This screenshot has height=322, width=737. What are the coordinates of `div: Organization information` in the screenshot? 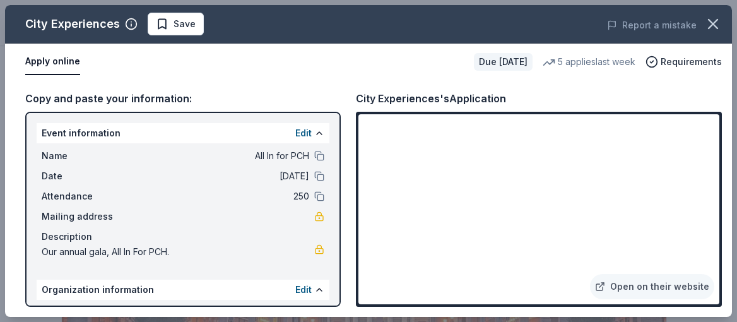 It's located at (183, 290).